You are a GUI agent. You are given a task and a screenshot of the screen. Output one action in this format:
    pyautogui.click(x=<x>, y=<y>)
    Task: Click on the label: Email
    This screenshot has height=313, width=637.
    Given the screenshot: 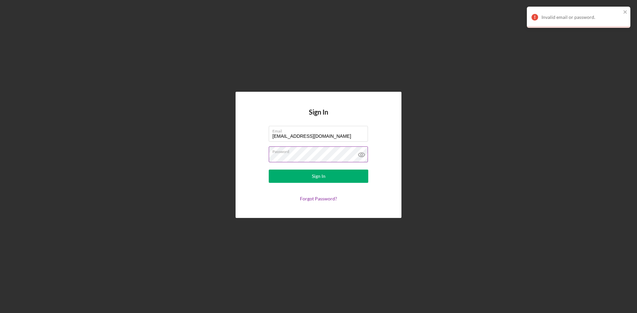 What is the action you would take?
    pyautogui.click(x=320, y=130)
    